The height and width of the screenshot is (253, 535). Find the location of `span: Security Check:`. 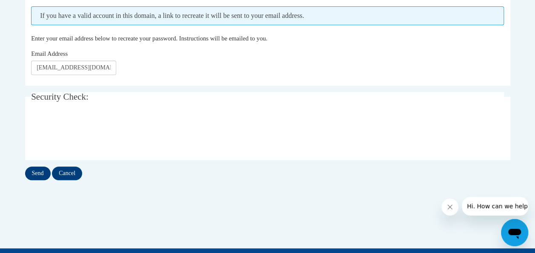

span: Security Check: is located at coordinates (60, 97).